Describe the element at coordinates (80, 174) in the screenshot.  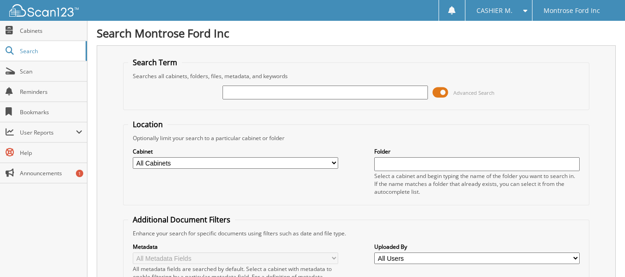
I see `div: 1` at that location.